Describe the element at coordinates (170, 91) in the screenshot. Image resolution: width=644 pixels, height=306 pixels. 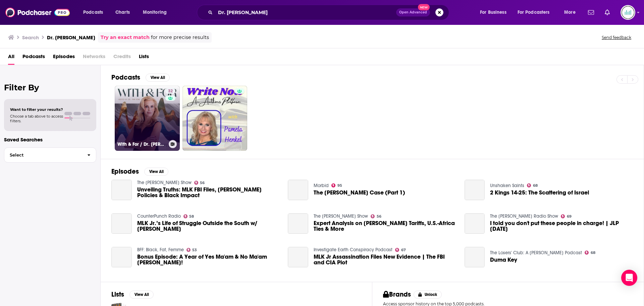
I see `a: 32` at that location.